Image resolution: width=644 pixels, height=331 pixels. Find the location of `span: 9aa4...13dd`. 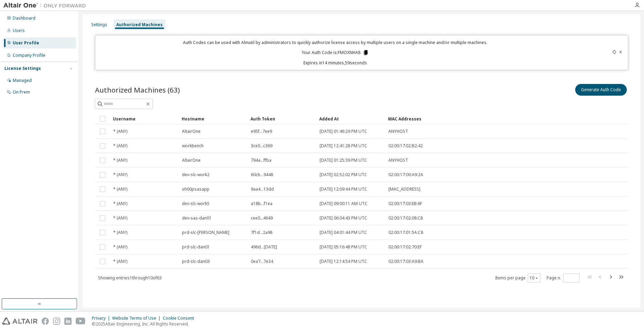

span: 9aa4...13dd is located at coordinates (262, 189).